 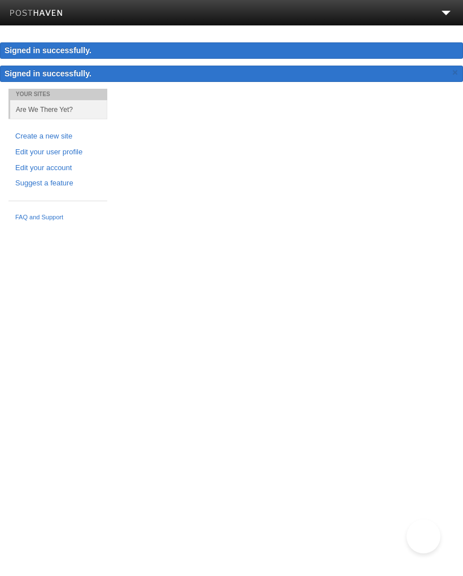 I want to click on a: Suggest a feature, so click(x=58, y=183).